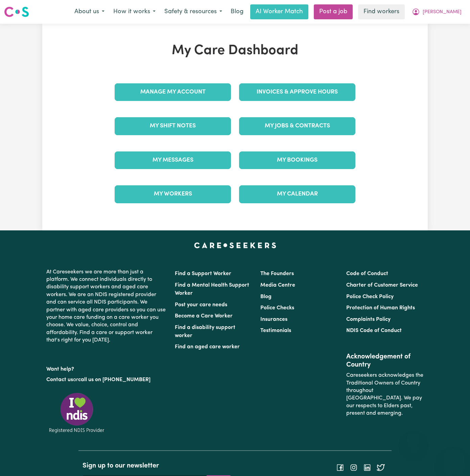 The image size is (470, 476). What do you see at coordinates (280, 12) in the screenshot?
I see `a: AI Worker Match` at bounding box center [280, 12].